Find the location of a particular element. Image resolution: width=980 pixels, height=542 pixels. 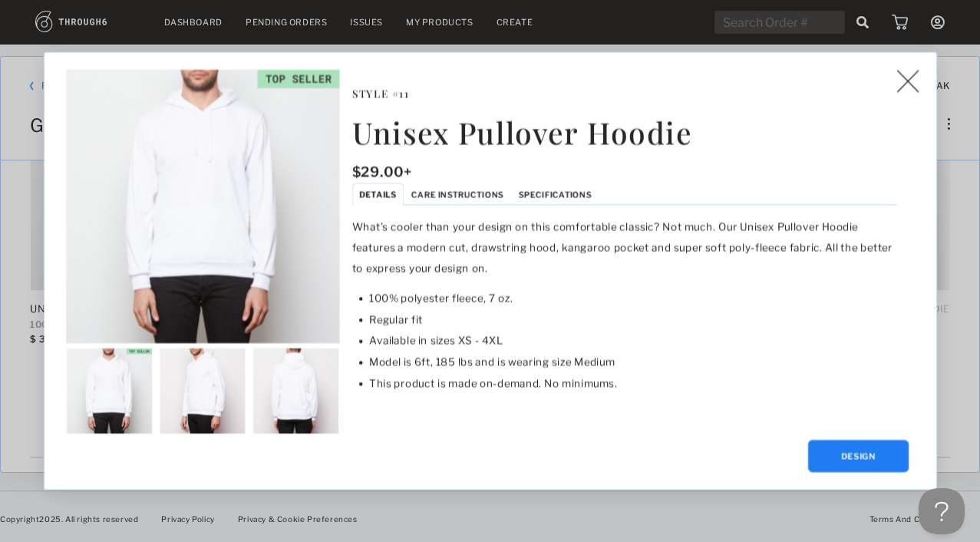

span: Specifications is located at coordinates (554, 194).